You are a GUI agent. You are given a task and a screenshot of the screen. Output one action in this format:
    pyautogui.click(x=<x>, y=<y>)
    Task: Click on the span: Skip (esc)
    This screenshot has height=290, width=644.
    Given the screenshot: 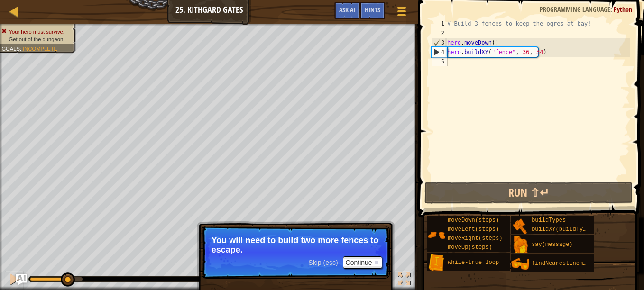 What is the action you would take?
    pyautogui.click(x=323, y=262)
    